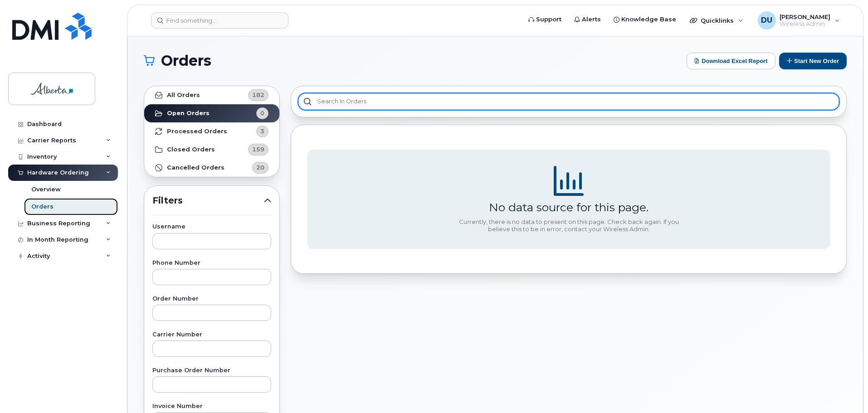 The image size is (868, 413). I want to click on a: Download Excel Report, so click(731, 61).